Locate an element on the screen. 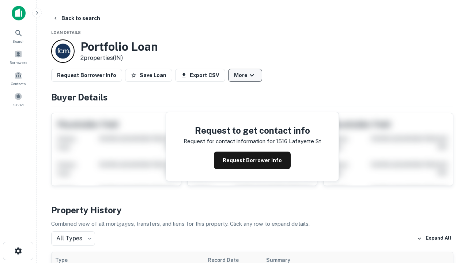 This screenshot has height=263, width=468. span: Contacts is located at coordinates (18, 84).